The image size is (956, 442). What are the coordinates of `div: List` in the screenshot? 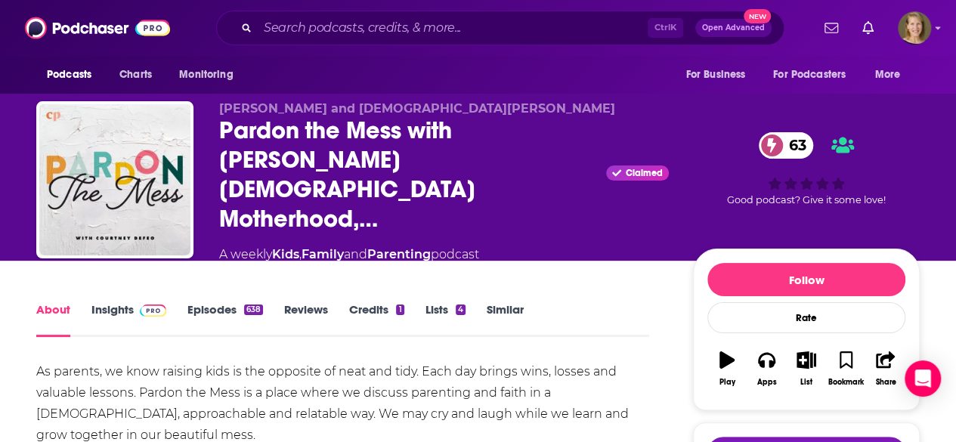 It's located at (806, 382).